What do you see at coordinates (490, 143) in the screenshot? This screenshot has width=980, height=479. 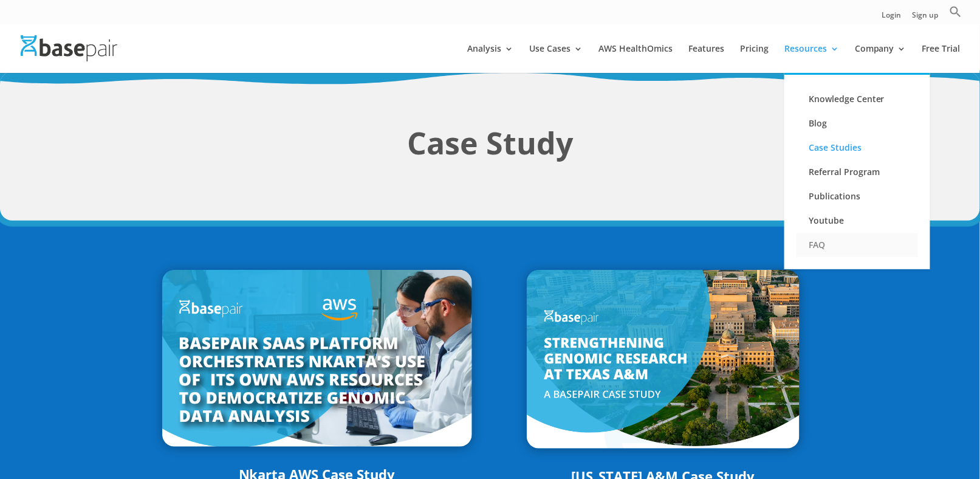 I see `strong: Case Study` at bounding box center [490, 143].